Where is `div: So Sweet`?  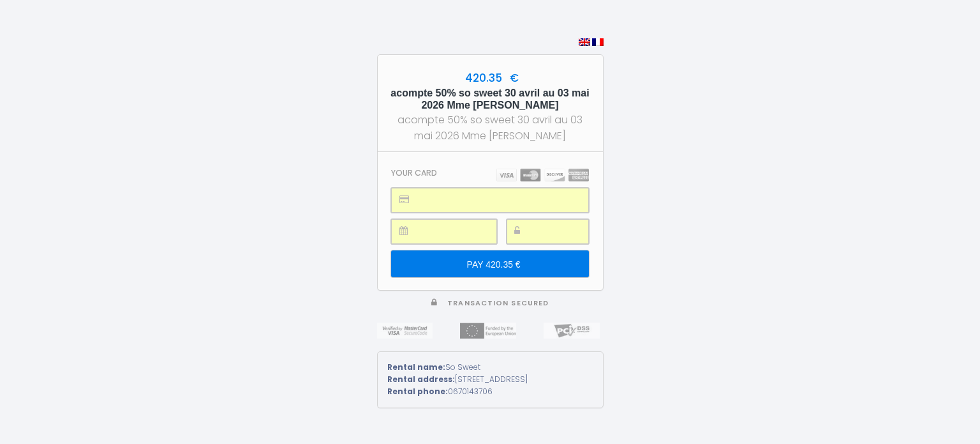 div: So Sweet is located at coordinates (490, 367).